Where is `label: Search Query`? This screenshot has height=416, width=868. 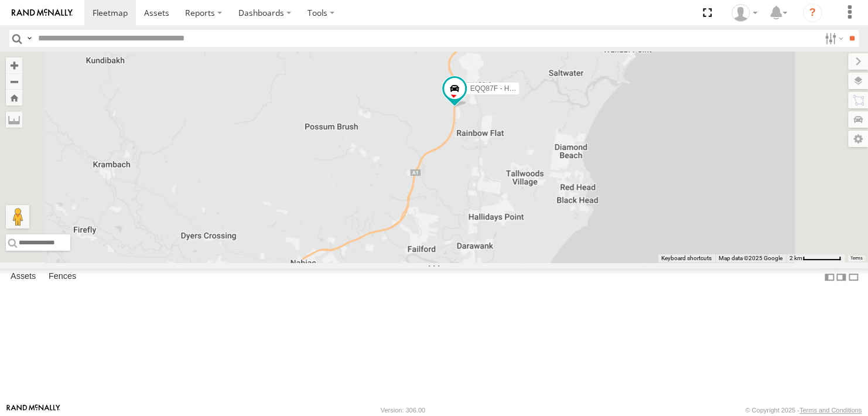 label: Search Query is located at coordinates (29, 38).